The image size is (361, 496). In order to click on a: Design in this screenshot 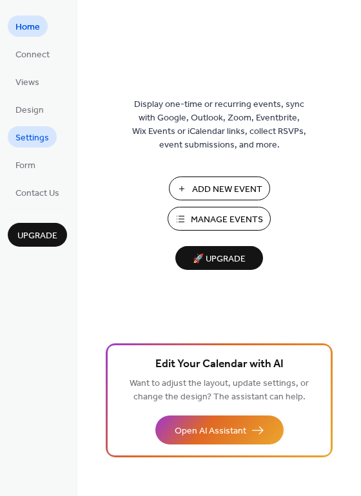, I will do `click(30, 109)`.